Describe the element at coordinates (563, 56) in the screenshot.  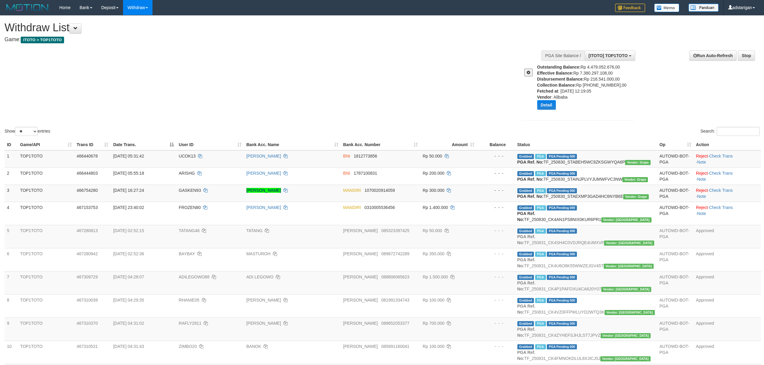
I see `div: PGA Site Balance /` at that location.